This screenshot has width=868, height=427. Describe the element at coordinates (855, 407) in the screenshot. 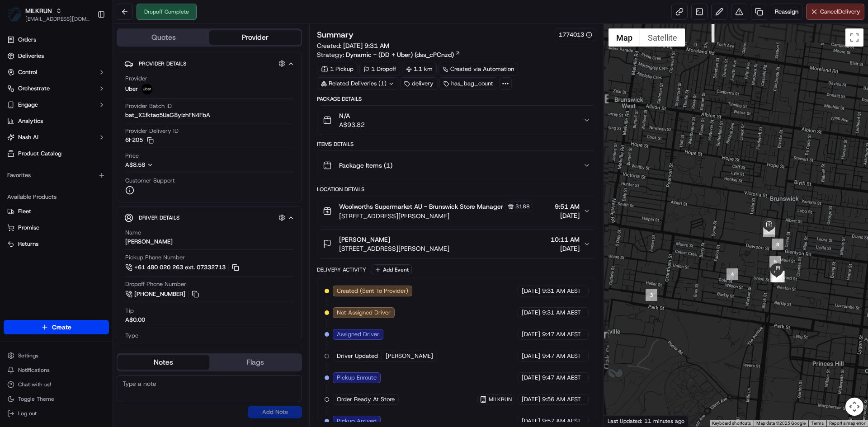

I see `button: Map camera controls` at that location.